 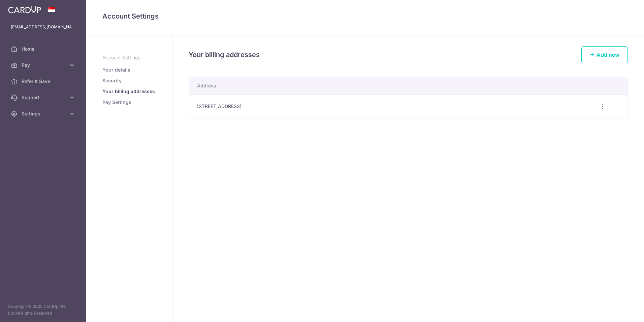 I want to click on a: Your billing addresses, so click(x=129, y=91).